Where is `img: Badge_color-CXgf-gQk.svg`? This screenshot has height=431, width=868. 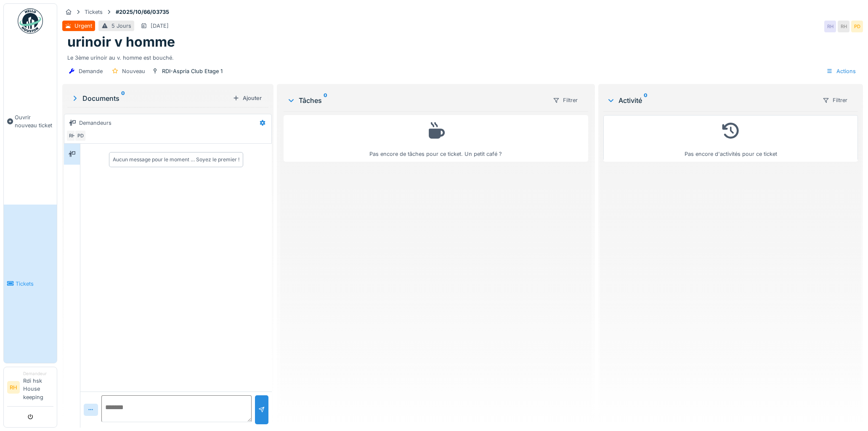 img: Badge_color-CXgf-gQk.svg is located at coordinates (30, 21).